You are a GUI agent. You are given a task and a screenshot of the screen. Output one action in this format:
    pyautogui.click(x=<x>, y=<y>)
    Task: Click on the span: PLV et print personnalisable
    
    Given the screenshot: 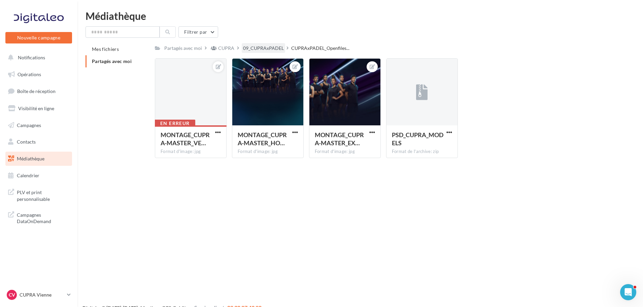 What is the action you would take?
    pyautogui.click(x=43, y=195)
    